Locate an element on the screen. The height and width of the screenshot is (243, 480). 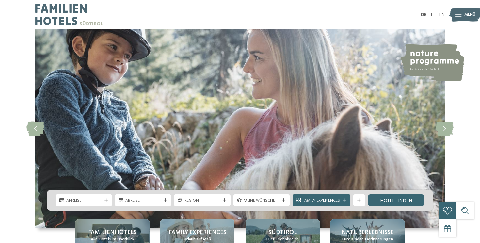
span: Urlaub auf Maß is located at coordinates (197, 239).